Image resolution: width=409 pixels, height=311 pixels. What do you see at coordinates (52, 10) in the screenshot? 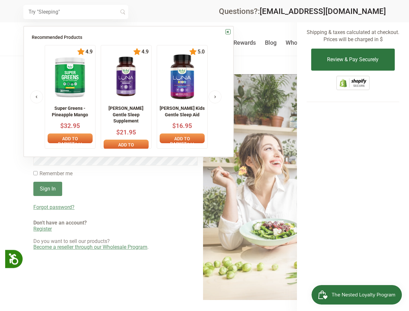
I see `span: The Nested Loyalty Program` at bounding box center [52, 10].